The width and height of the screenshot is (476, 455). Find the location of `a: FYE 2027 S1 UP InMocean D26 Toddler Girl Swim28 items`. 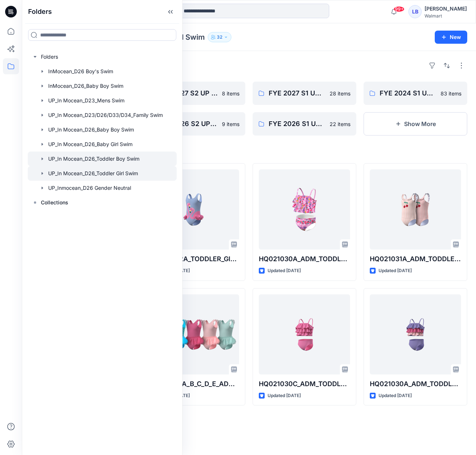

a: FYE 2027 S1 UP InMocean D26 Toddler Girl Swim28 items is located at coordinates (304, 94).